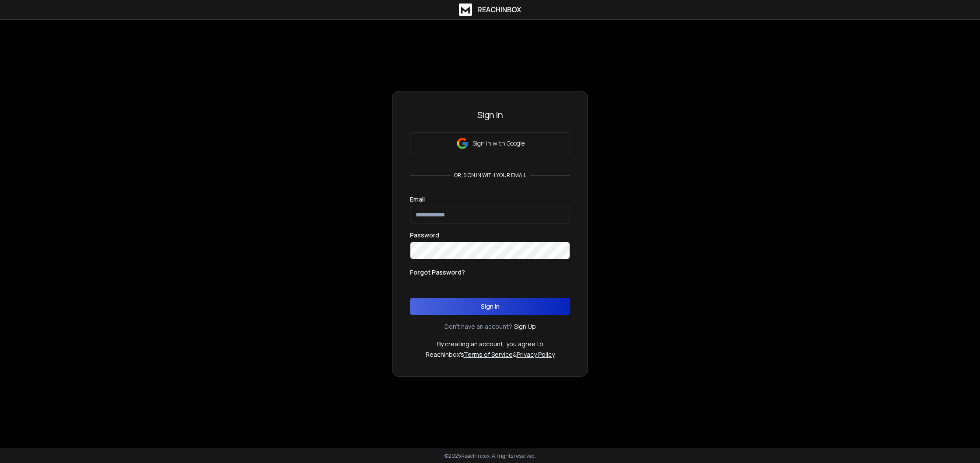  I want to click on button: Sign In, so click(490, 307).